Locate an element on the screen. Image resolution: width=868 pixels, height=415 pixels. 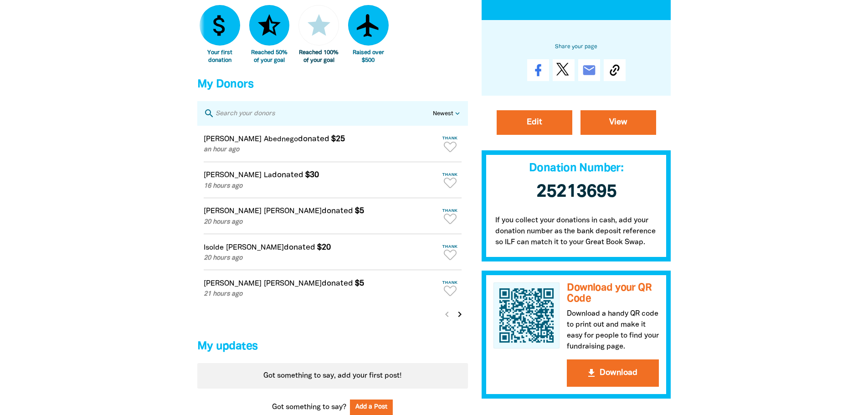
p: If you collect your donations in cash, add your donation number as the bank deposit reference so ... is located at coordinates (576, 233).